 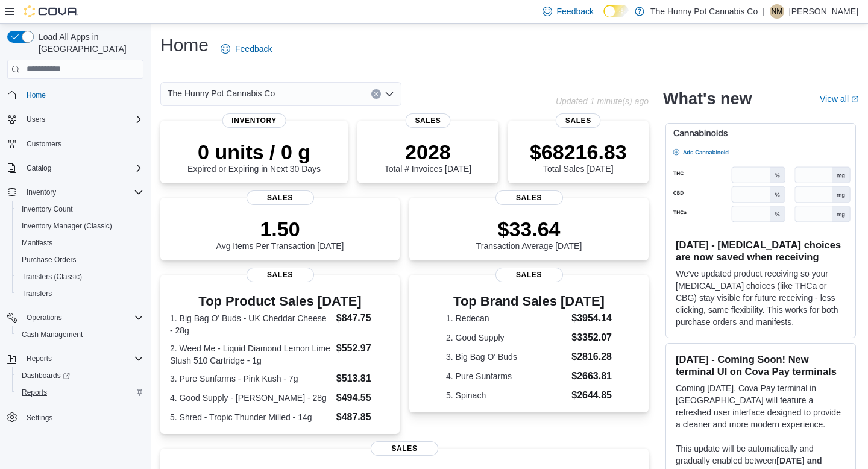 I want to click on a: Transfers (Classic), so click(x=52, y=277).